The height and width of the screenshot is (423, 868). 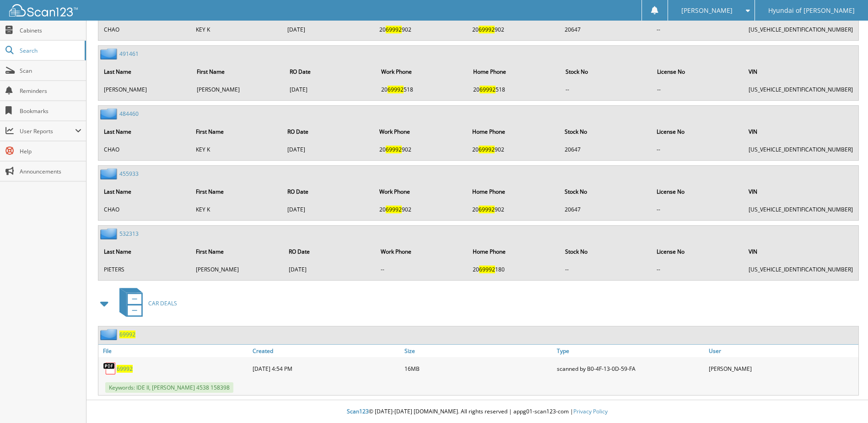 What do you see at coordinates (50, 90) in the screenshot?
I see `span: Reminders` at bounding box center [50, 90].